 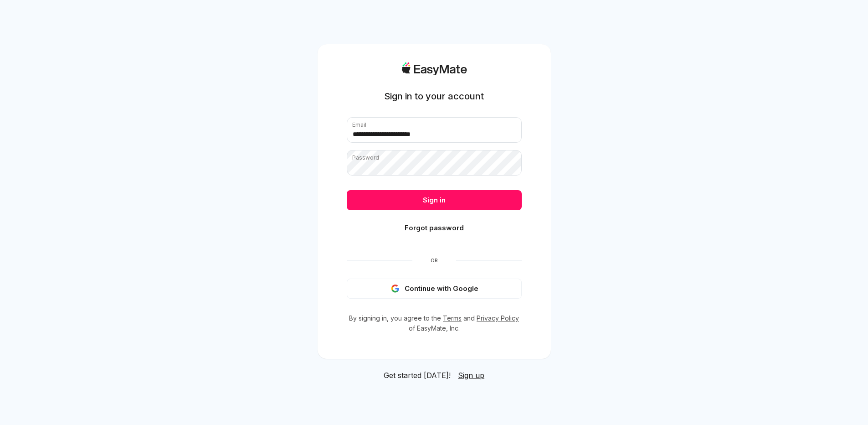 I want to click on p: By signing in, you agree to the and of EasyMate, Inc., so click(x=434, y=323).